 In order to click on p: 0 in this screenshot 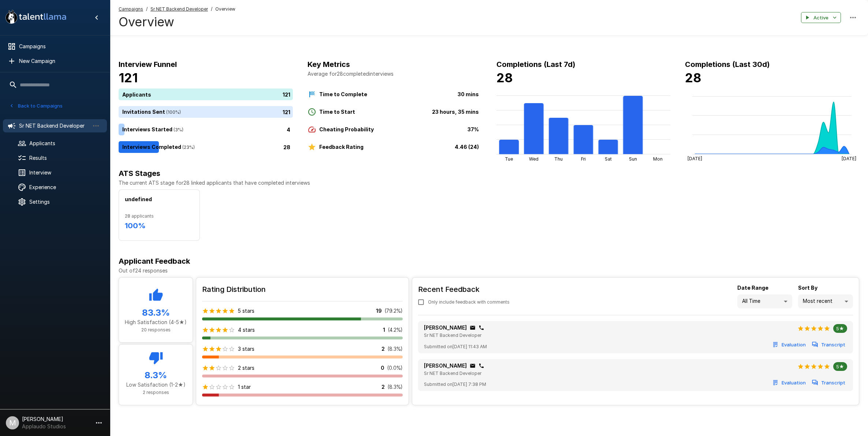, I will do `click(383, 368)`.